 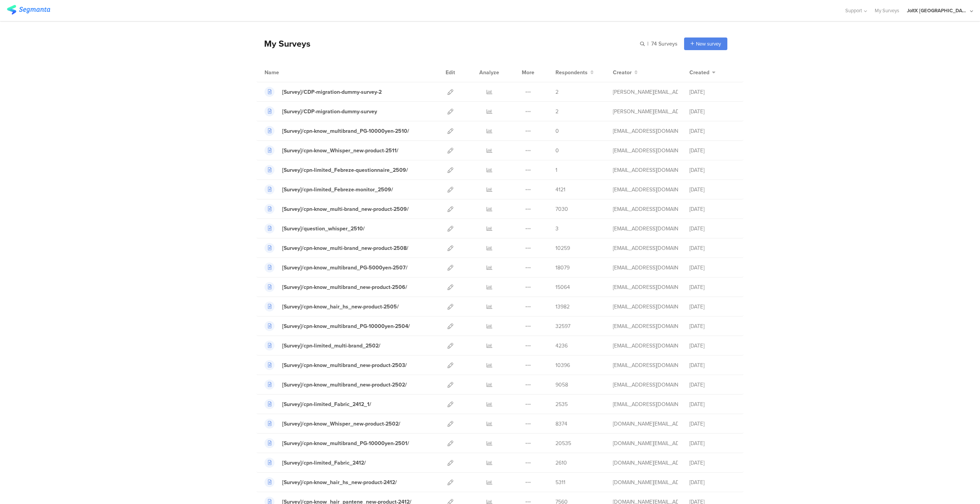 What do you see at coordinates (340, 151) in the screenshot?
I see `div: [Survey]/cpn-know_Whisper_new-product-2511/` at bounding box center [340, 151].